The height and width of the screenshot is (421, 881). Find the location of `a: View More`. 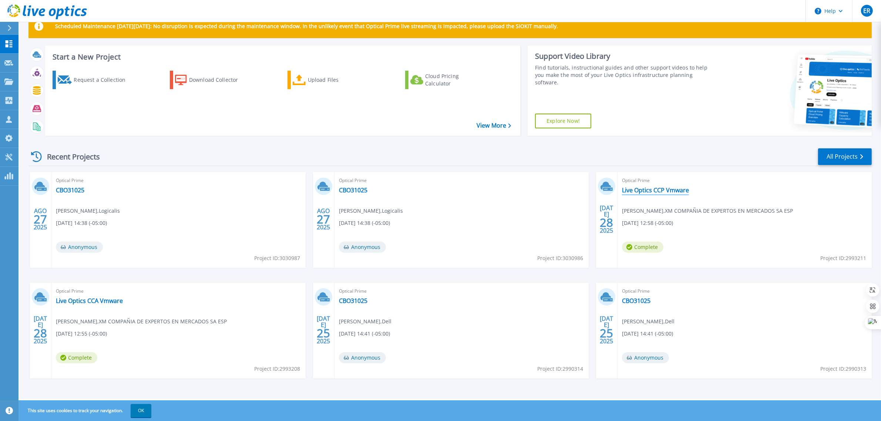

a: View More is located at coordinates (494, 125).